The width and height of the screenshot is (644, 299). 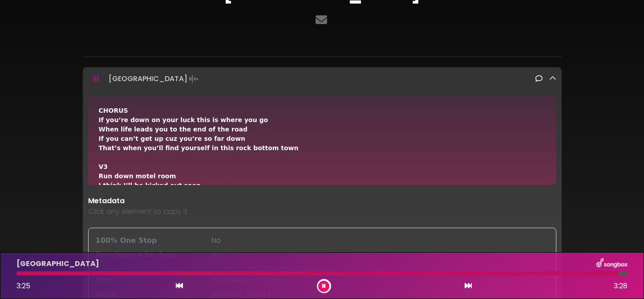 What do you see at coordinates (148, 241) in the screenshot?
I see `div: 100% One Stop` at bounding box center [148, 241].